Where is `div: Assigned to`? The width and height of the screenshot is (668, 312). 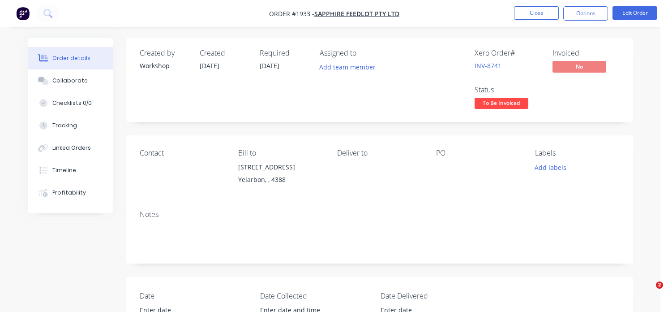 div: Assigned to is located at coordinates (364, 53).